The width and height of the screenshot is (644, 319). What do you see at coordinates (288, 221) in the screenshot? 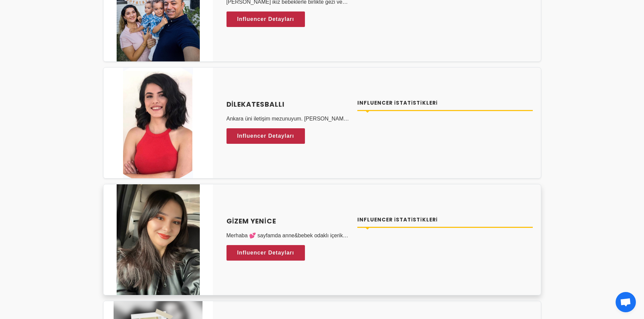
I see `h4: Gizem Yenice` at bounding box center [288, 221].